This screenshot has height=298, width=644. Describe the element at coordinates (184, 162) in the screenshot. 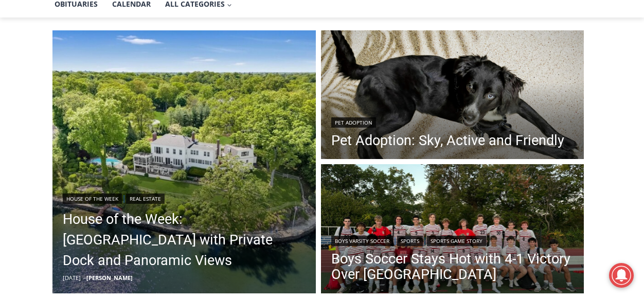

I see `img: 13 Kirby Lane, Rye` at that location.